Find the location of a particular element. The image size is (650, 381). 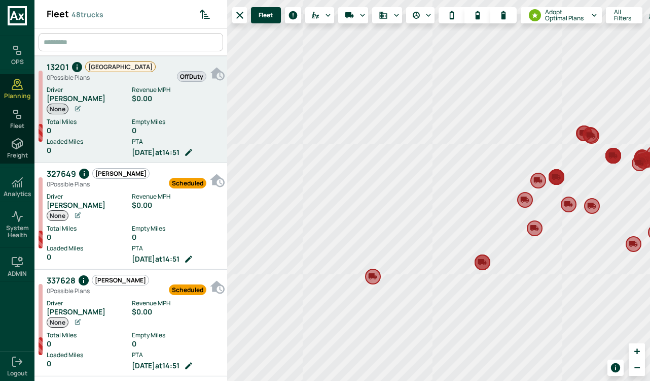

span: 337628 is located at coordinates (61, 280).